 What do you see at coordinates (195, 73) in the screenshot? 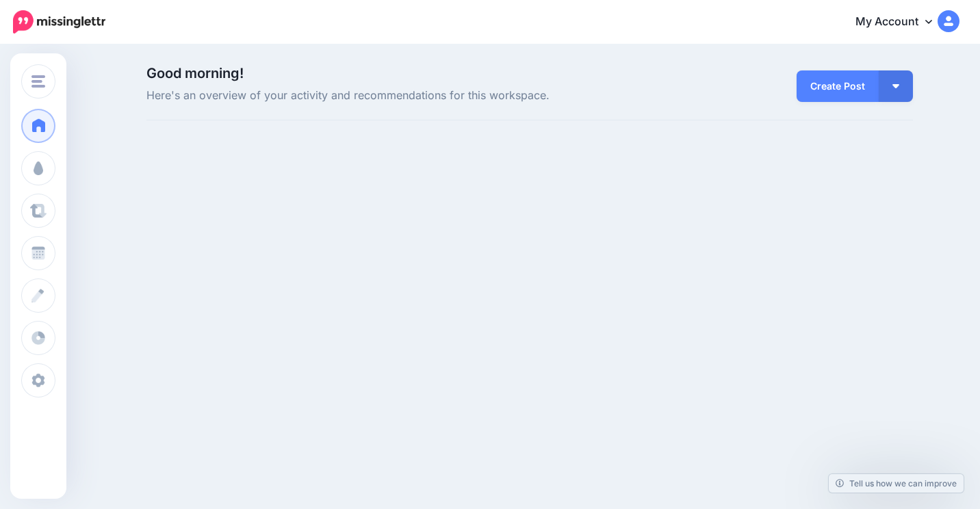
I see `span: Good morning!` at bounding box center [195, 73].